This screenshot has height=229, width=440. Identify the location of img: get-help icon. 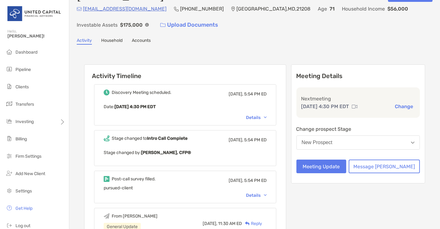
(9, 208).